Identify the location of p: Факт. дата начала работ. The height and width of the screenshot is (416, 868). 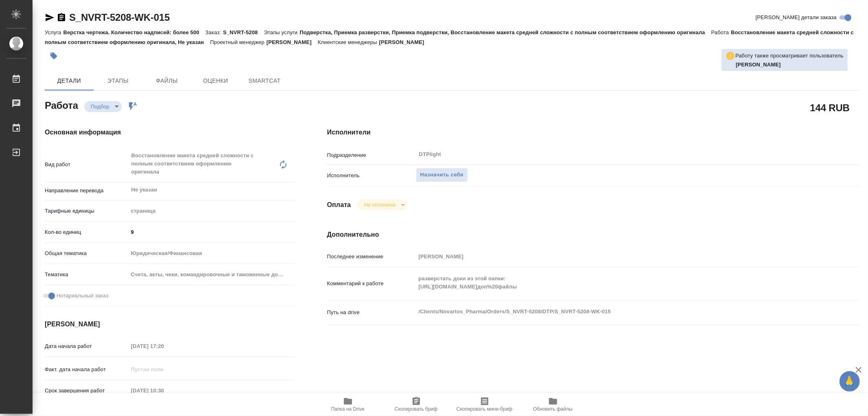
(87, 370).